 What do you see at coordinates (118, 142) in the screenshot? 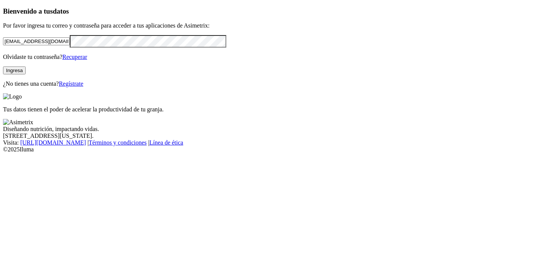
I see `a: Términos y condiciones` at bounding box center [118, 142].